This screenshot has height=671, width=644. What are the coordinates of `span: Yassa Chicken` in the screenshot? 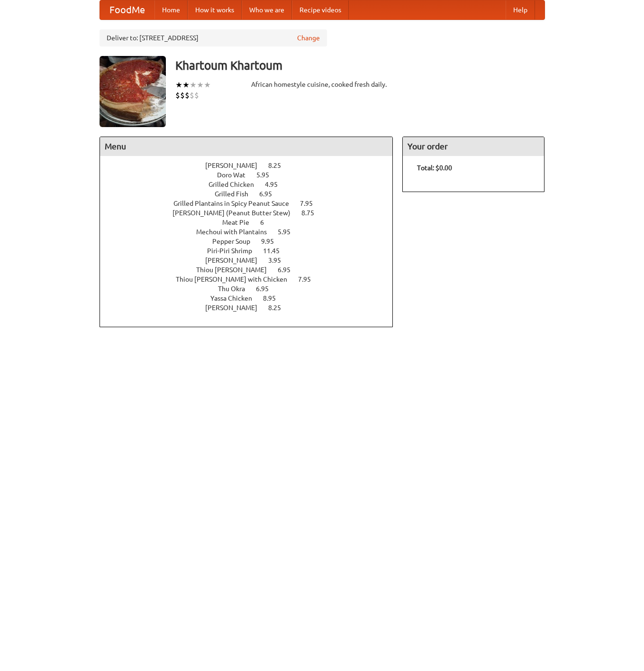 It's located at (236, 298).